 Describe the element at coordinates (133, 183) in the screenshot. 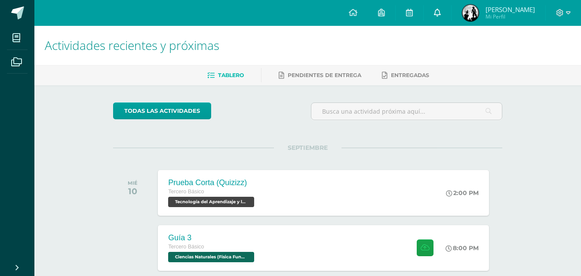

I see `div: MIÉ` at that location.